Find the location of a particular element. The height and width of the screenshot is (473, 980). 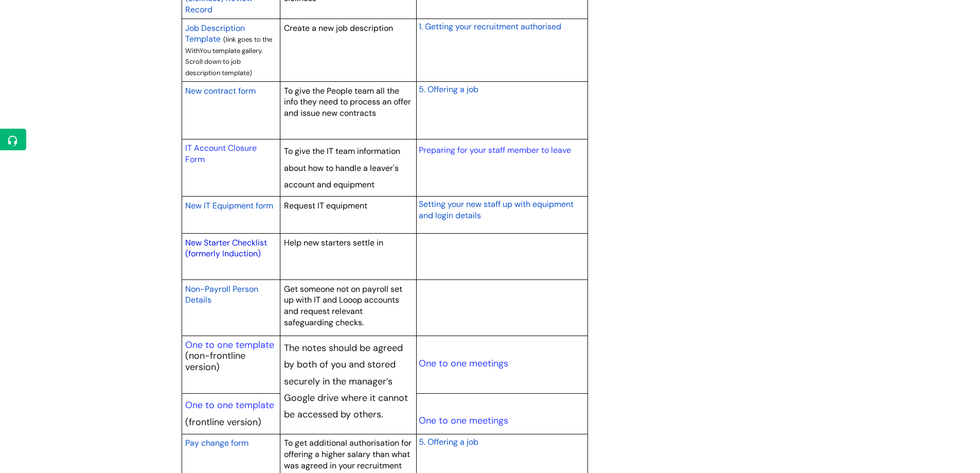

span: Request IT equipment is located at coordinates (326, 206).